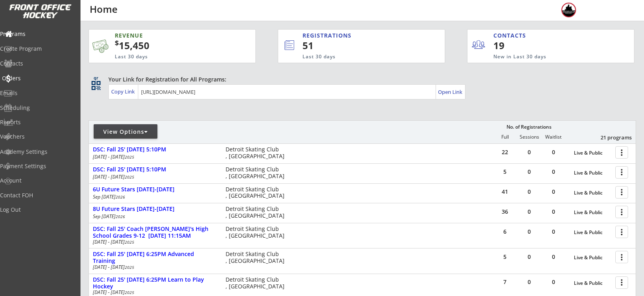 The image size is (644, 296). I want to click on div: Full, so click(505, 137).